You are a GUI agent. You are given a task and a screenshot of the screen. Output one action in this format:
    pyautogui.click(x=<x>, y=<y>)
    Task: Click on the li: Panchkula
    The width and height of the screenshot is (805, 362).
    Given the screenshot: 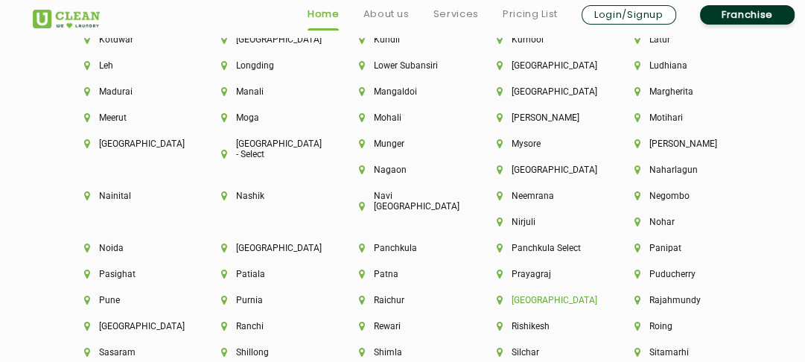 What is the action you would take?
    pyautogui.click(x=402, y=248)
    